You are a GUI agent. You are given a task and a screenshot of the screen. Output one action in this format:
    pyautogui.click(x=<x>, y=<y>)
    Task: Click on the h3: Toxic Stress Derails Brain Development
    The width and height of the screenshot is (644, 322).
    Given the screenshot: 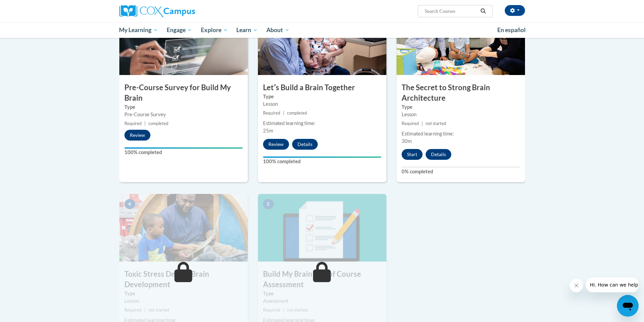 What is the action you would take?
    pyautogui.click(x=184, y=279)
    